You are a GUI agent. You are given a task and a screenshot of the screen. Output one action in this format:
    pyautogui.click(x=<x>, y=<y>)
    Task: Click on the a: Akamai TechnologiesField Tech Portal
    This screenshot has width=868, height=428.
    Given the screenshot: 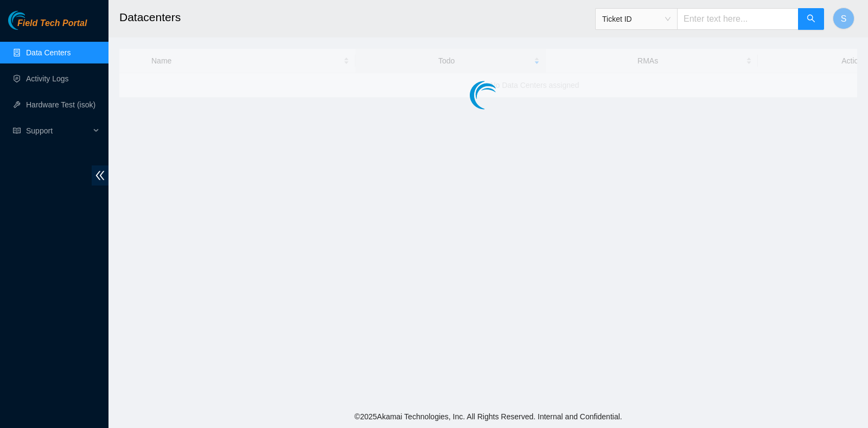 What is the action you would take?
    pyautogui.click(x=47, y=27)
    